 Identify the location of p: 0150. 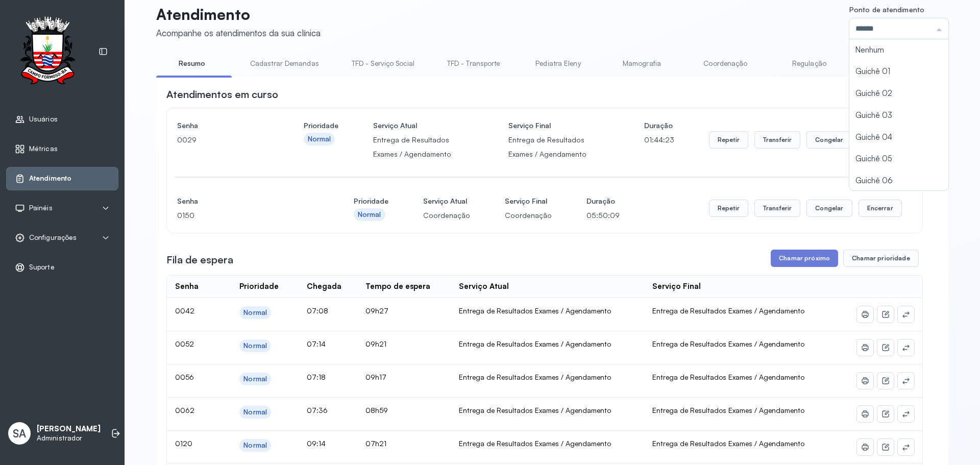
(248, 216).